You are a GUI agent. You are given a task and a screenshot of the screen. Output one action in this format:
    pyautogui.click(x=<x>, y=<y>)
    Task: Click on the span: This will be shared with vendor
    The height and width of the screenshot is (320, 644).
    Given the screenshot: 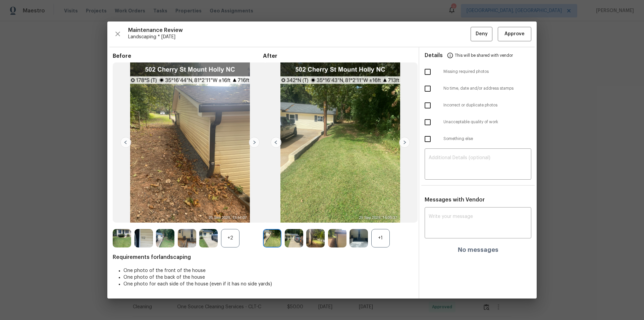 What is the action you would take?
    pyautogui.click(x=484, y=55)
    